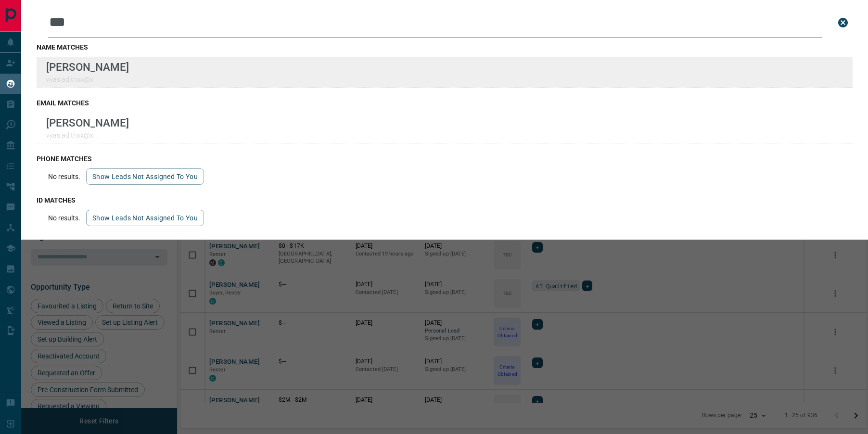 The image size is (868, 434). Describe the element at coordinates (843, 22) in the screenshot. I see `button: close search bar` at that location.